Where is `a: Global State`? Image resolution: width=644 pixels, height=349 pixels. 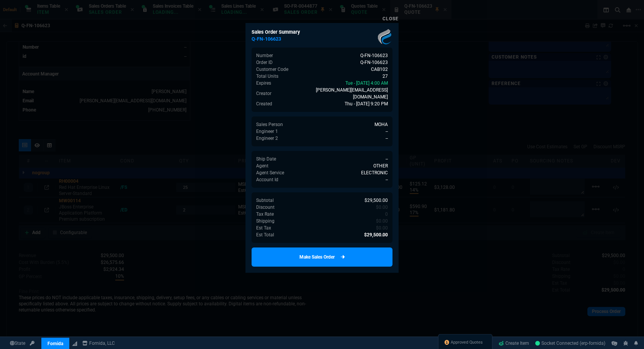 a: Global State is located at coordinates (18, 343).